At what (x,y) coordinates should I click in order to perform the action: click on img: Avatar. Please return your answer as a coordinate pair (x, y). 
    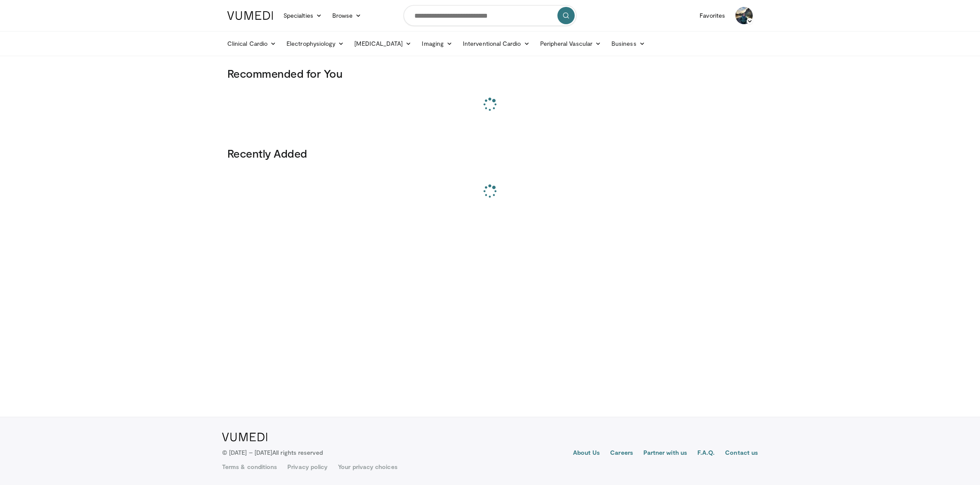
    Looking at the image, I should click on (744, 16).